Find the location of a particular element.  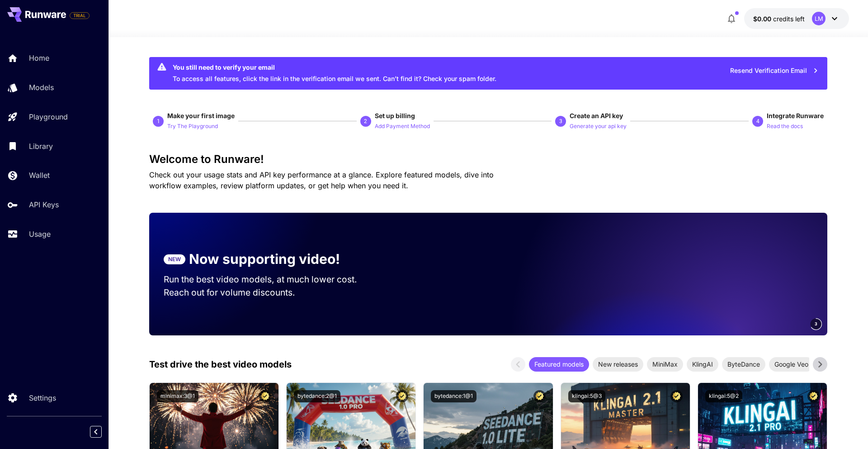

p: Run the best video models, at much lower cost. is located at coordinates (269, 279).